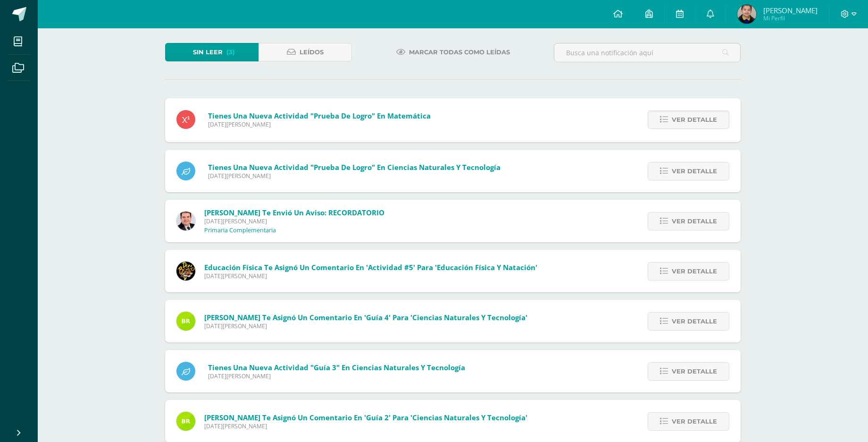 This screenshot has height=442, width=868. What do you see at coordinates (454, 158) in the screenshot?
I see `p: Tienes una nueva actividad con la siguiente descripción: Fecha de entrega:` at bounding box center [454, 158].